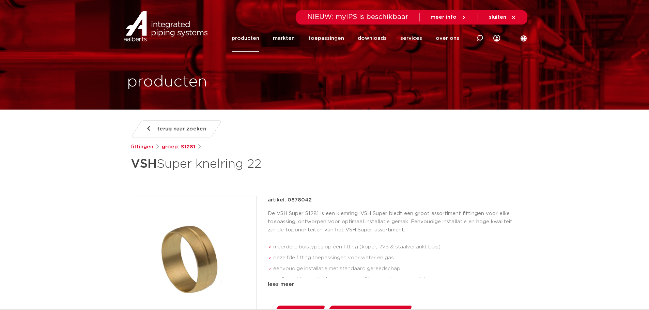 The width and height of the screenshot is (649, 310). I want to click on a: sluiten, so click(503, 17).